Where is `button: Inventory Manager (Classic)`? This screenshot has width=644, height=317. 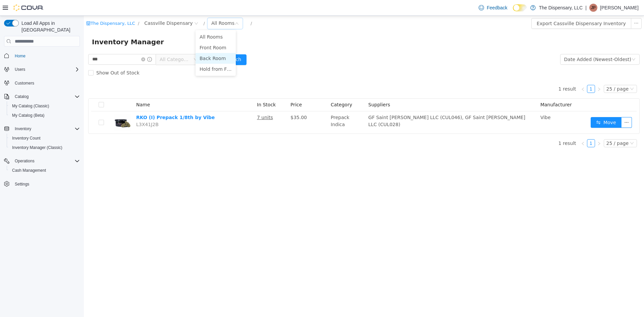 button: Inventory Manager (Classic) is located at coordinates (45, 147).